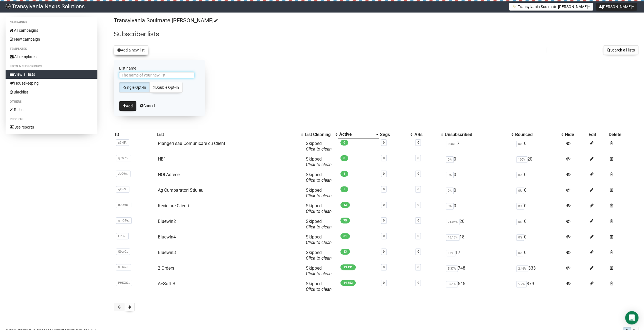 Image resolution: width=644 pixels, height=330 pixels. I want to click on th: ARs: No sort applied, activate to apply an ascending sort, so click(428, 135).